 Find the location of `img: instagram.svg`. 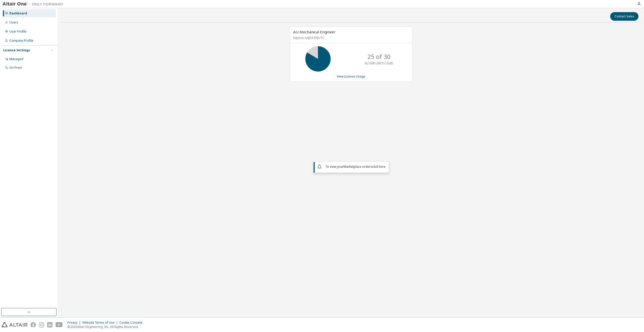

img: instagram.svg is located at coordinates (41, 324).